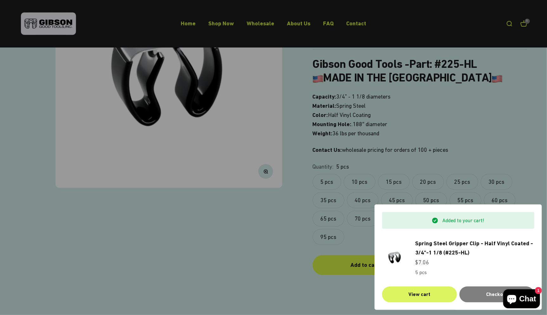  Describe the element at coordinates (419, 294) in the screenshot. I see `a: View cart` at that location.